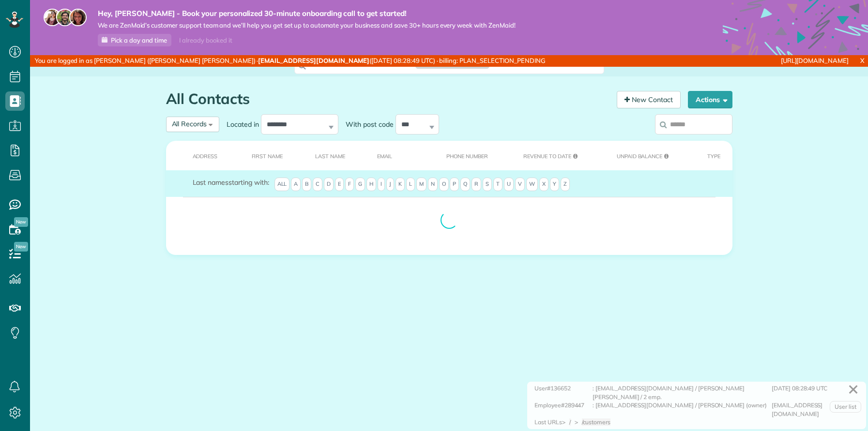  Describe the element at coordinates (710, 100) in the screenshot. I see `button: Actions` at that location.